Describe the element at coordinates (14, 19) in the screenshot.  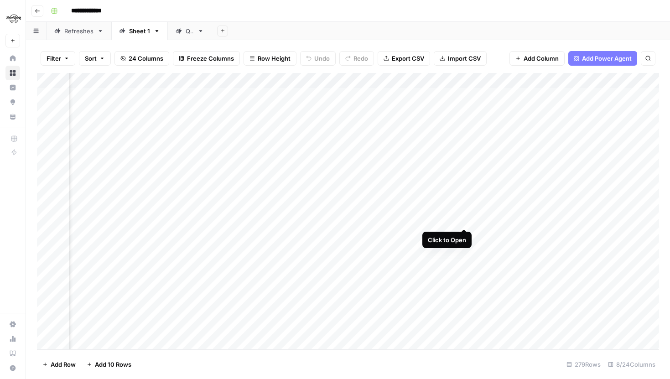
I see `img: Hard Rock Digital Logo` at that location.